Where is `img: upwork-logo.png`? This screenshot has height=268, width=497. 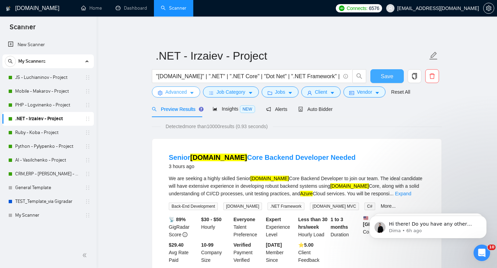 img: upwork-logo.png is located at coordinates (342, 8).